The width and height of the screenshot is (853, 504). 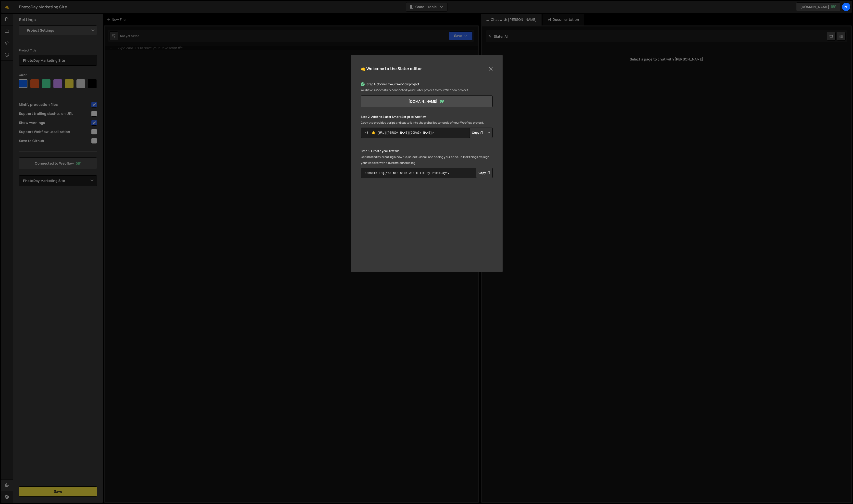 What do you see at coordinates (427, 123) in the screenshot?
I see `p: Copy the provided script and paste it into the global footer code of your Webflow project.` at bounding box center [427, 123].